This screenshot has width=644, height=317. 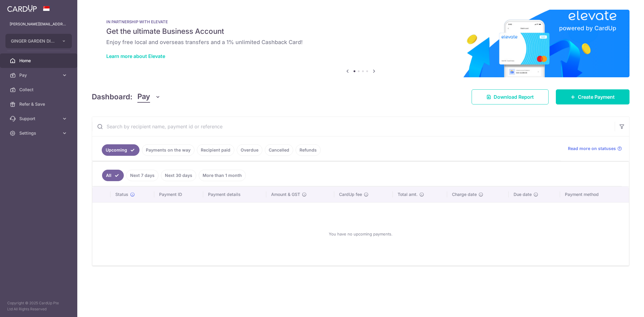 What do you see at coordinates (360, 42) in the screenshot?
I see `h6: Enjoy free local and overseas transfers and a 1% unlimited Cashback Card!` at bounding box center [360, 42].